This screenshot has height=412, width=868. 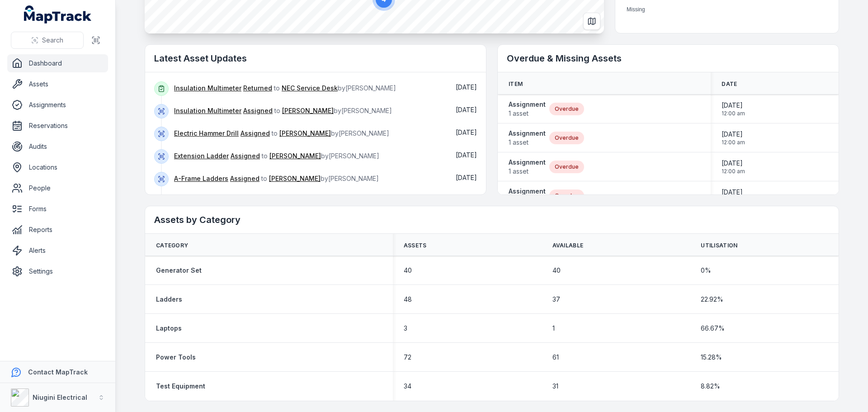 I want to click on span: Assets, so click(x=415, y=245).